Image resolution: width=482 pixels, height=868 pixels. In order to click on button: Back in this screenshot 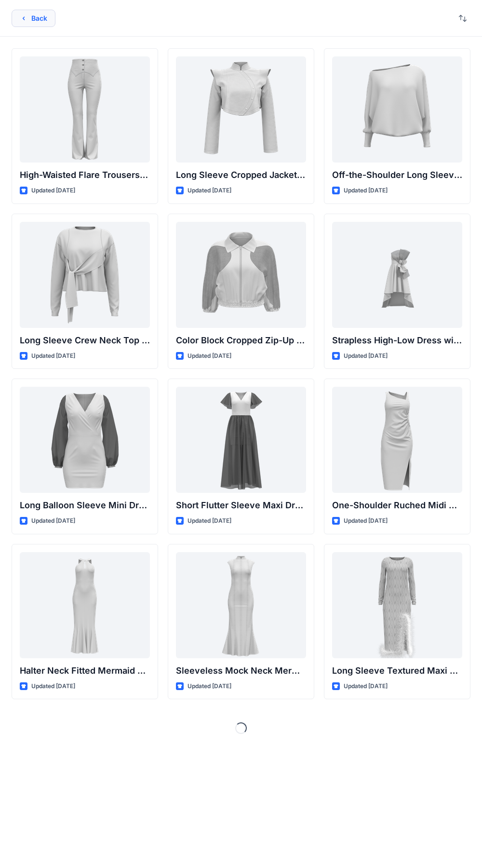, I will do `click(33, 18)`.